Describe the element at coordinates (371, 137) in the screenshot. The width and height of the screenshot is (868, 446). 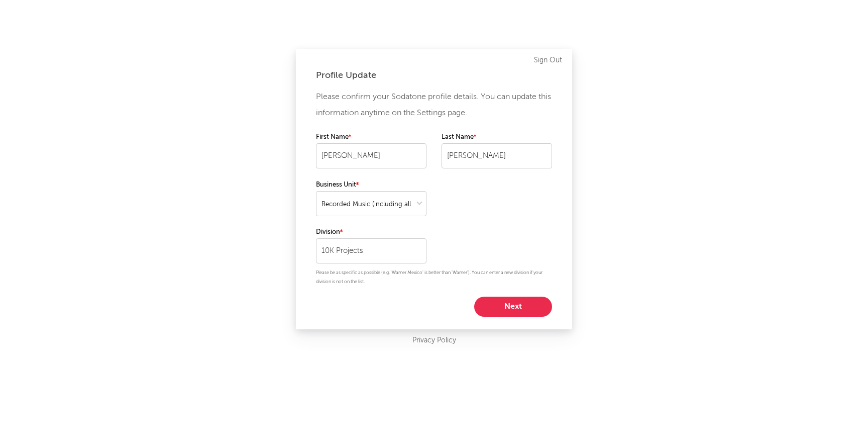
I see `label: First Name` at that location.